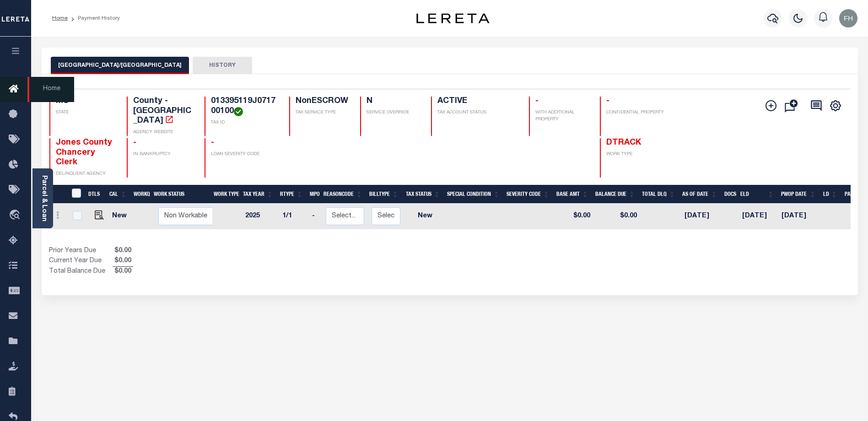  What do you see at coordinates (86, 174) in the screenshot?
I see `p: DELINQUENT AGENCY` at bounding box center [86, 174].